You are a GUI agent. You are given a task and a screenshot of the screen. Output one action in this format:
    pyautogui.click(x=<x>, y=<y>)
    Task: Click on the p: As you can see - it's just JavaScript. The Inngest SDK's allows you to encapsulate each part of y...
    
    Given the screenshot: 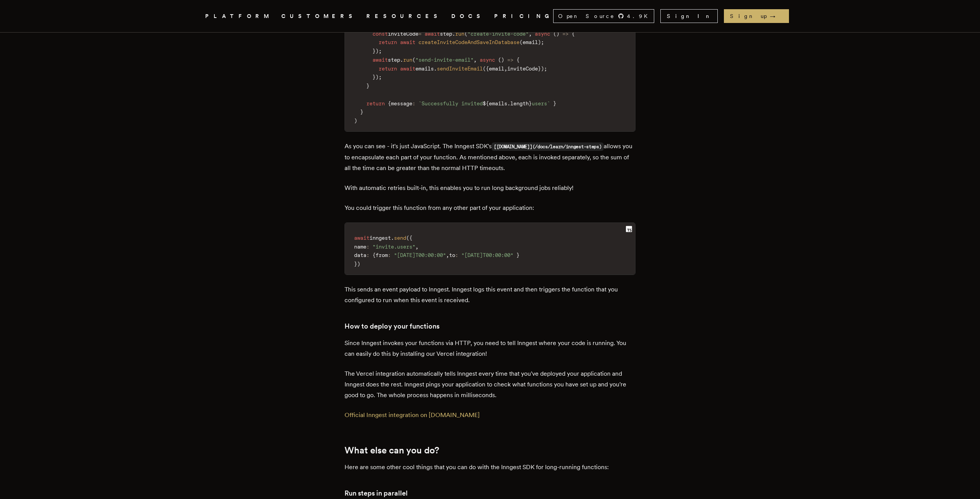 What is the action you would take?
    pyautogui.click(x=490, y=157)
    